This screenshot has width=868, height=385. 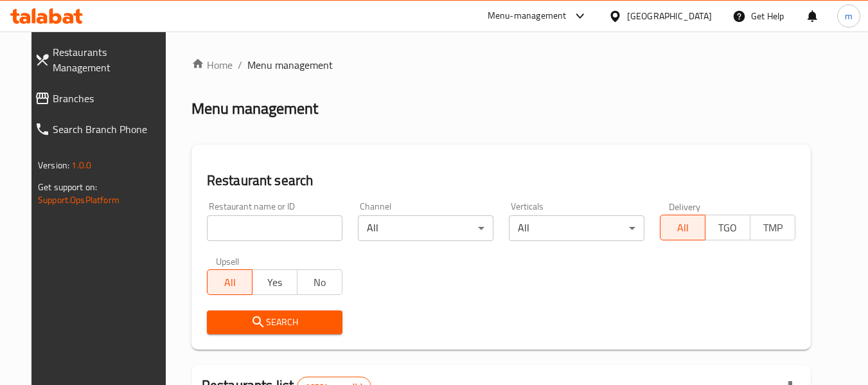 What do you see at coordinates (109, 129) in the screenshot?
I see `span: Search Branch Phone` at bounding box center [109, 129].